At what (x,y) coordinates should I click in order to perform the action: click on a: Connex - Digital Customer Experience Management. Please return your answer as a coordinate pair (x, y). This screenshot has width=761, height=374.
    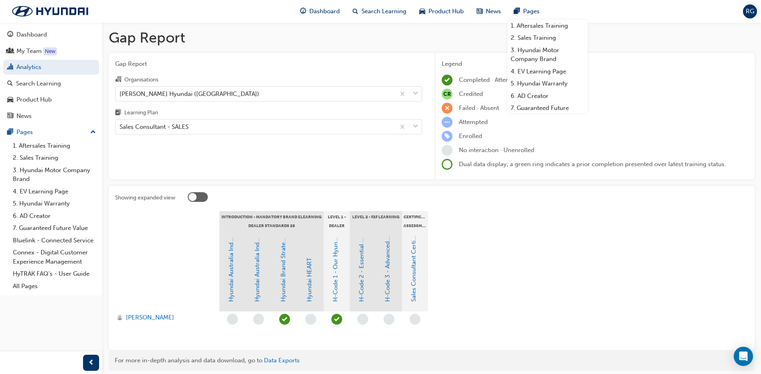
    Looking at the image, I should click on (54, 257).